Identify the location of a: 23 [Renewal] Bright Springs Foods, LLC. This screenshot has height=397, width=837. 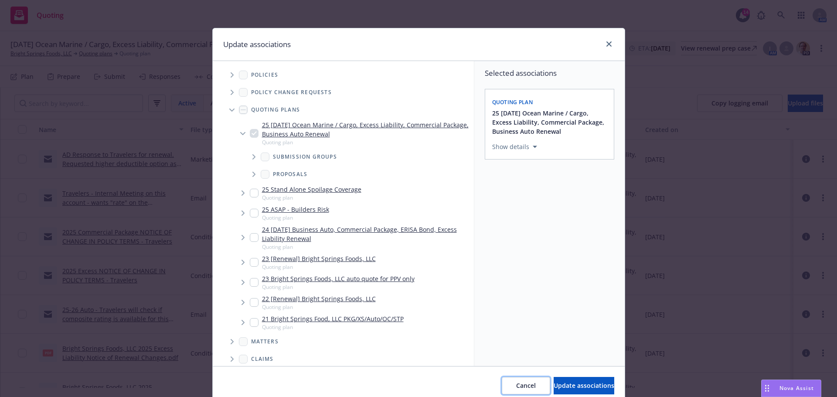
(319, 259).